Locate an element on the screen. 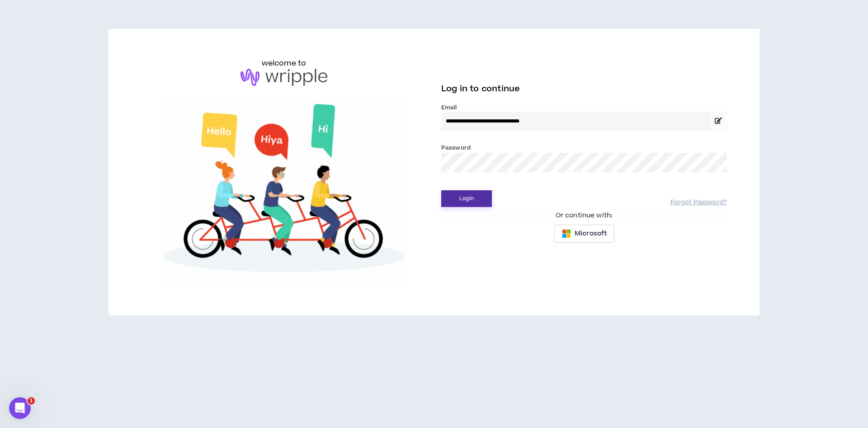 The width and height of the screenshot is (868, 428). h6: welcome to is located at coordinates (284, 63).